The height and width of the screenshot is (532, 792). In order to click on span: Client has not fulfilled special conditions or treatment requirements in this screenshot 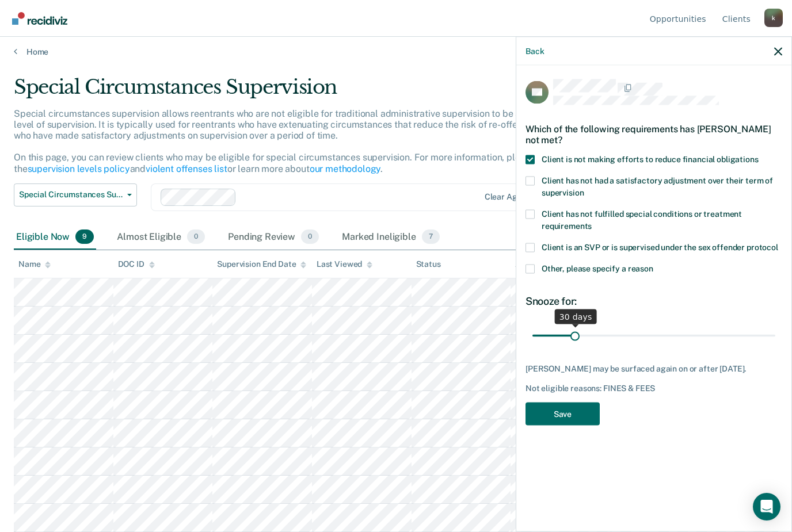, I will do `click(642, 219)`.